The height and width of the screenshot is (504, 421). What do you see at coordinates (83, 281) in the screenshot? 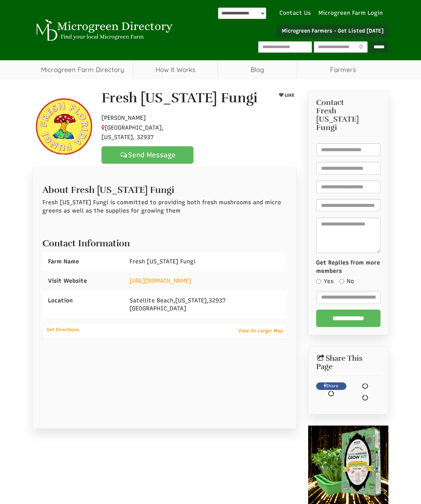
I see `div: Visit Website` at bounding box center [83, 281].